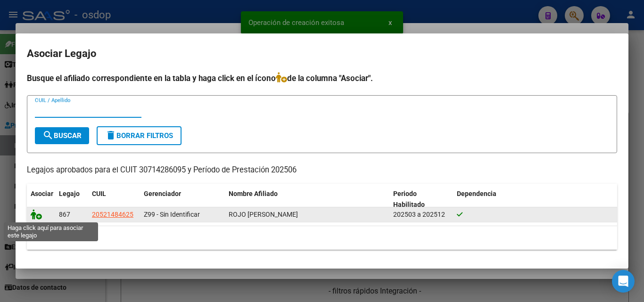 This screenshot has width=644, height=302. I want to click on button: Buscar, so click(62, 136).